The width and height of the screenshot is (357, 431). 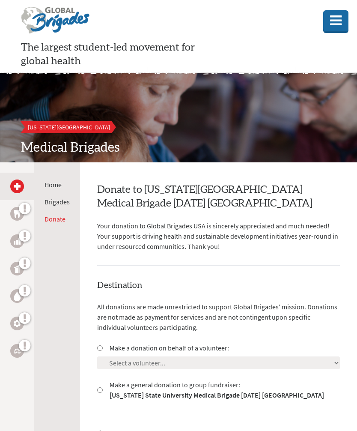 I want to click on label: Make a donation on behalf of a volunteer:, so click(x=169, y=348).